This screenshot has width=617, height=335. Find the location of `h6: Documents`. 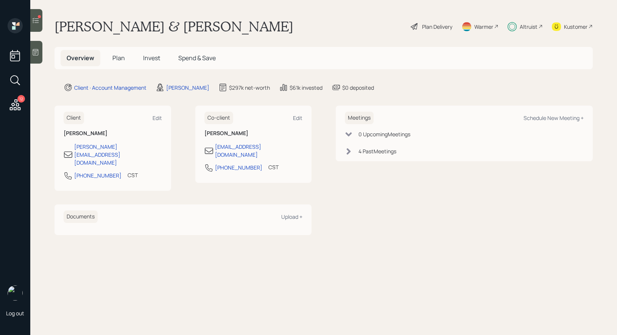

h6: Documents is located at coordinates (81, 216).